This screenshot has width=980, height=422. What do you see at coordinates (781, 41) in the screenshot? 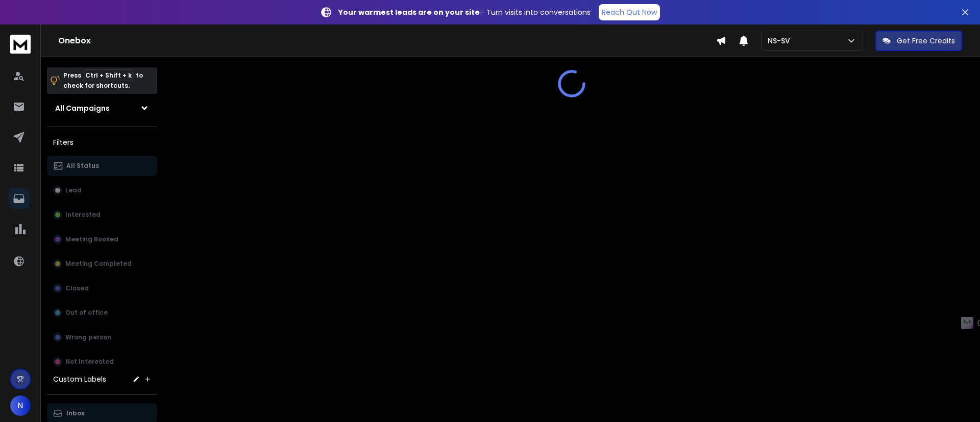
I see `p: NS-SV` at bounding box center [781, 41].